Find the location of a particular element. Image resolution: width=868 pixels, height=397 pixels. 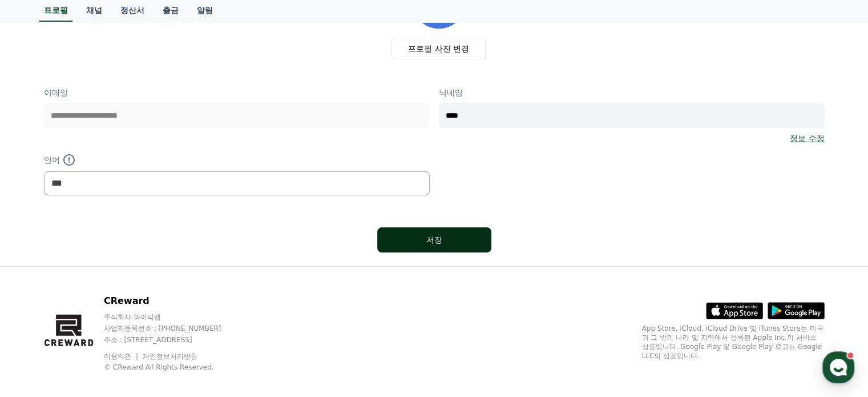

a: 개인정보처리방침 is located at coordinates (170, 356).